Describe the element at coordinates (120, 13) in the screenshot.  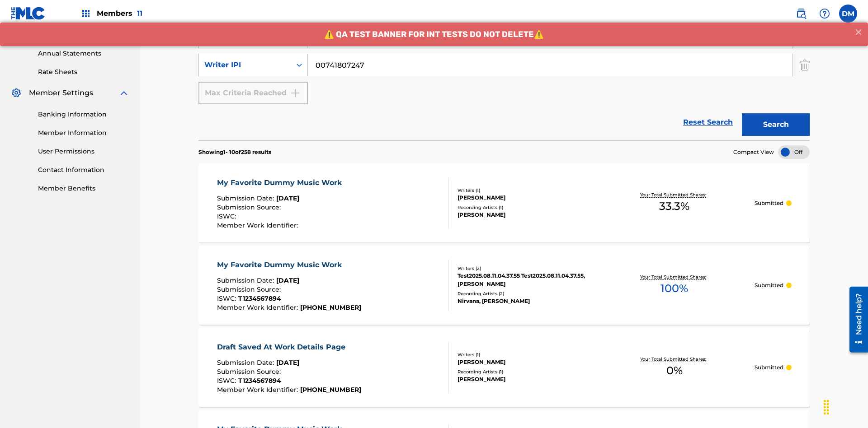
I see `span: Members` at that location.